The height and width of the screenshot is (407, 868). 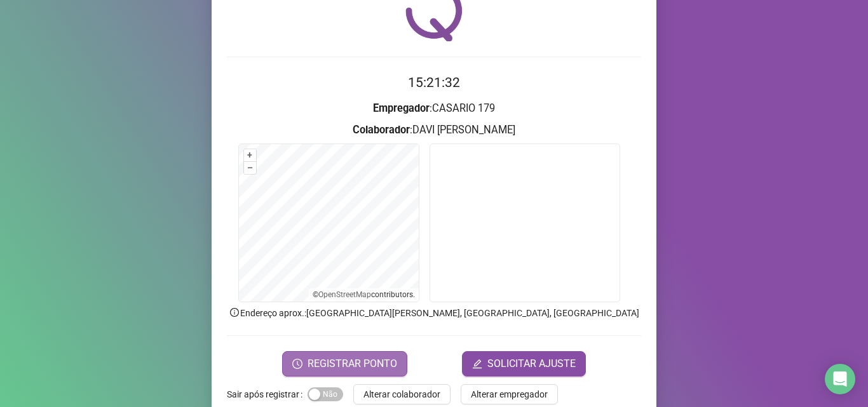 What do you see at coordinates (297, 364) in the screenshot?
I see `span: clock-circle` at bounding box center [297, 364].